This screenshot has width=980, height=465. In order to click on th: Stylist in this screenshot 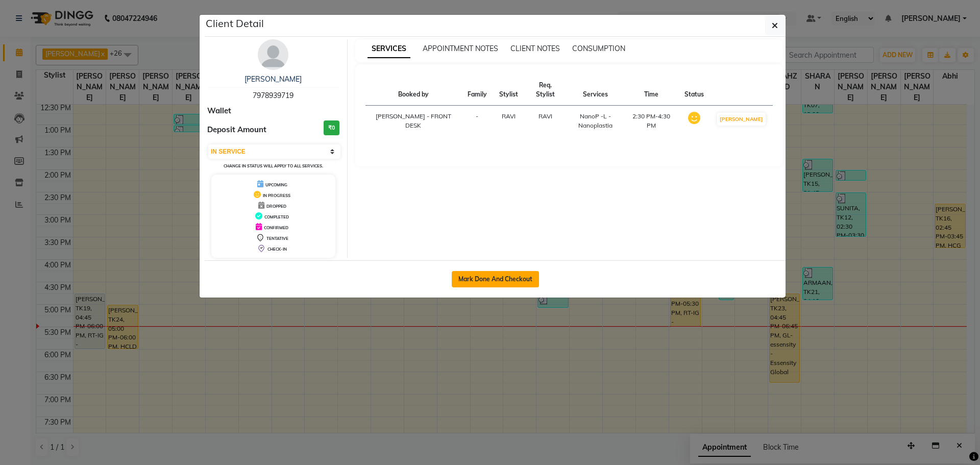, I will do `click(508, 90)`.